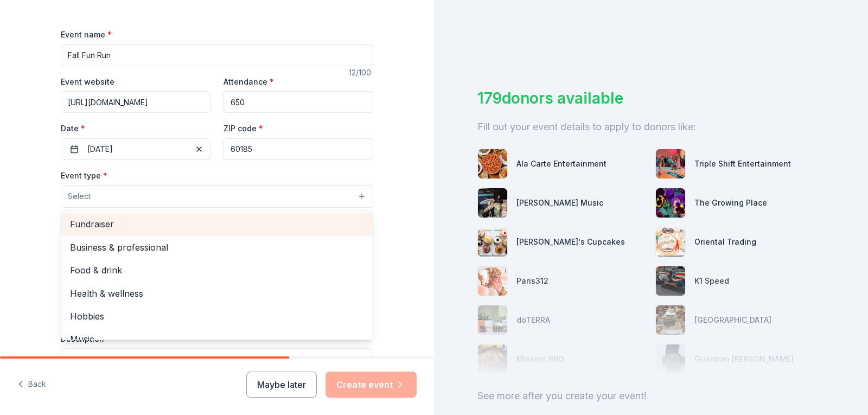  I want to click on span: Food & drink, so click(217, 270).